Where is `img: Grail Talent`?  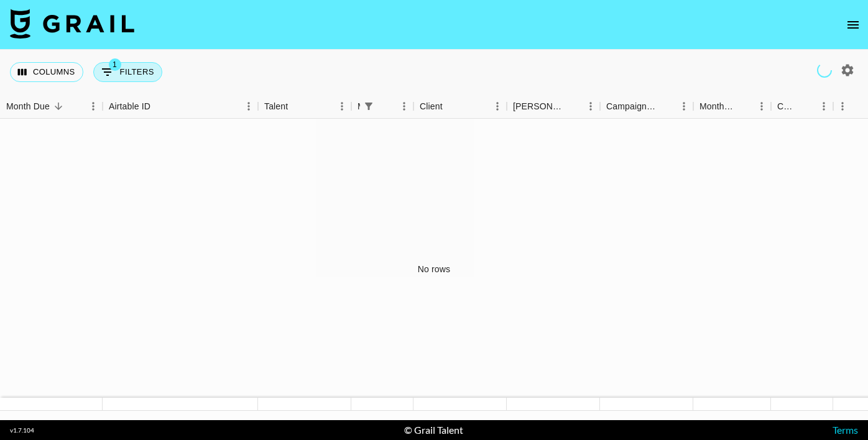
img: Grail Talent is located at coordinates (72, 24).